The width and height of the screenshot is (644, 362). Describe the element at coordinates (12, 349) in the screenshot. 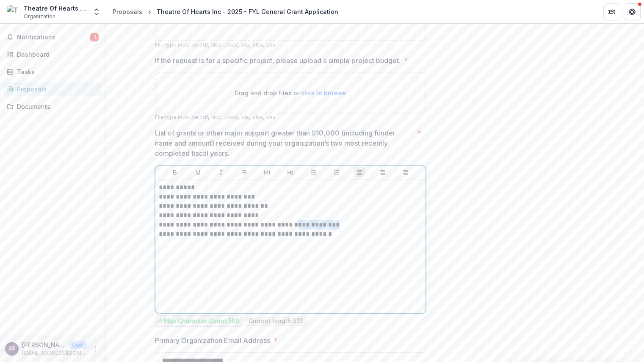

I see `div: Sheila Scott-Wilkinson` at that location.